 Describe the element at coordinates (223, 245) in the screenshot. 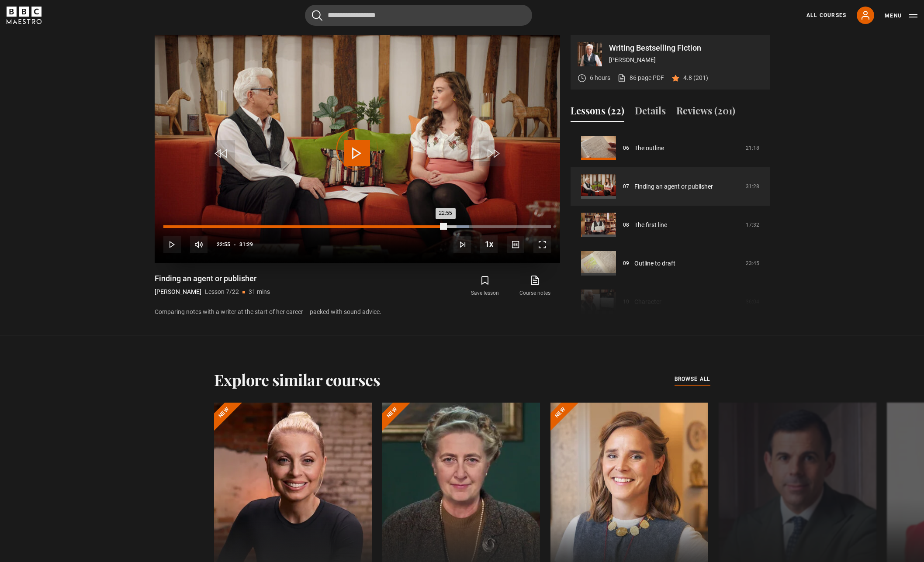

I see `span: 22:55` at that location.